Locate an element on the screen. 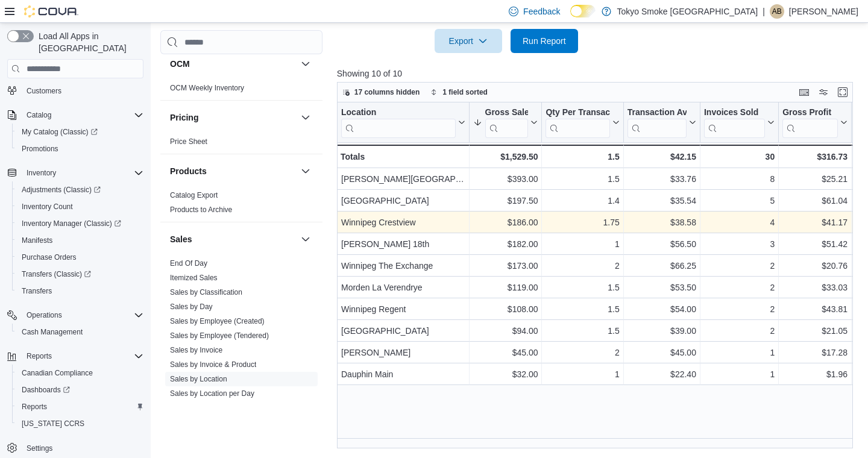 The height and width of the screenshot is (458, 868). span: Transfers is located at coordinates (37, 291).